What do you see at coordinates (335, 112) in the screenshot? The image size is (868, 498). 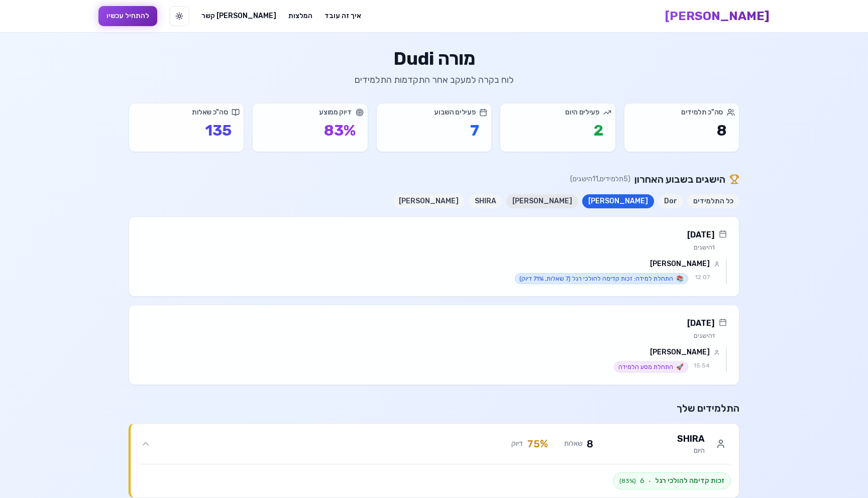 I see `span: דיוק ממוצע` at bounding box center [335, 112].